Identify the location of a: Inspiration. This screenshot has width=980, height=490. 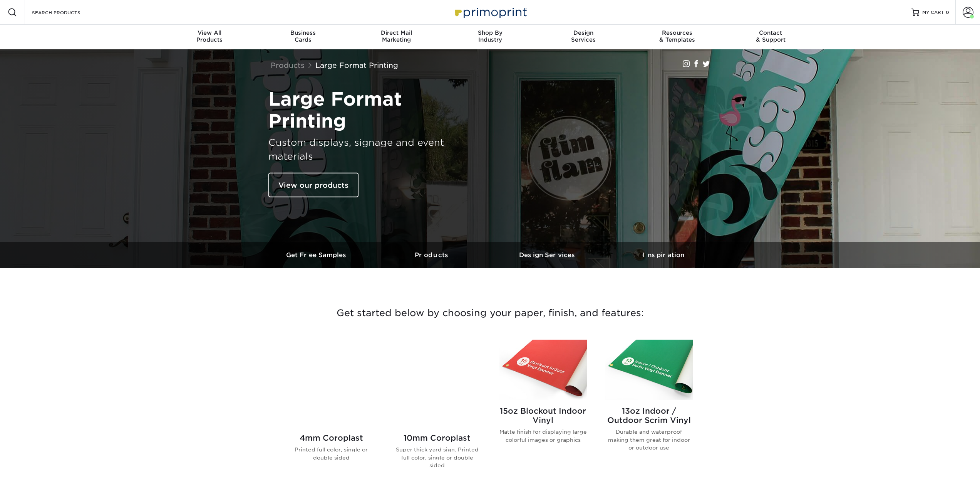
(664, 255).